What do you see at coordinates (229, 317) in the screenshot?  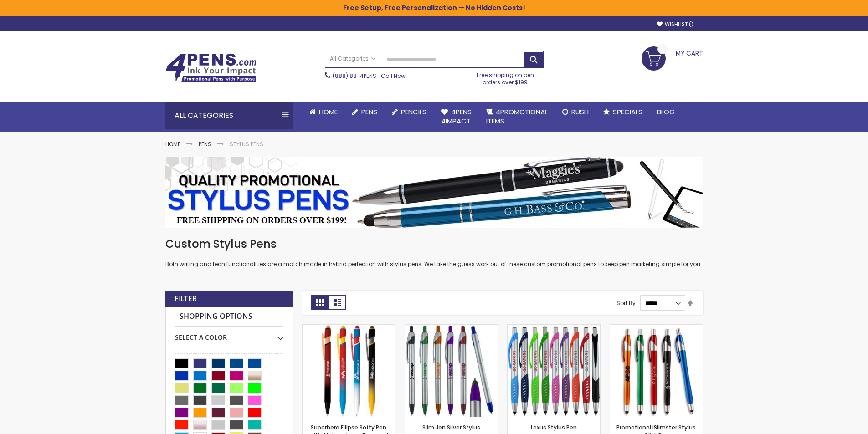 I see `strong: Shopping Options` at bounding box center [229, 317].